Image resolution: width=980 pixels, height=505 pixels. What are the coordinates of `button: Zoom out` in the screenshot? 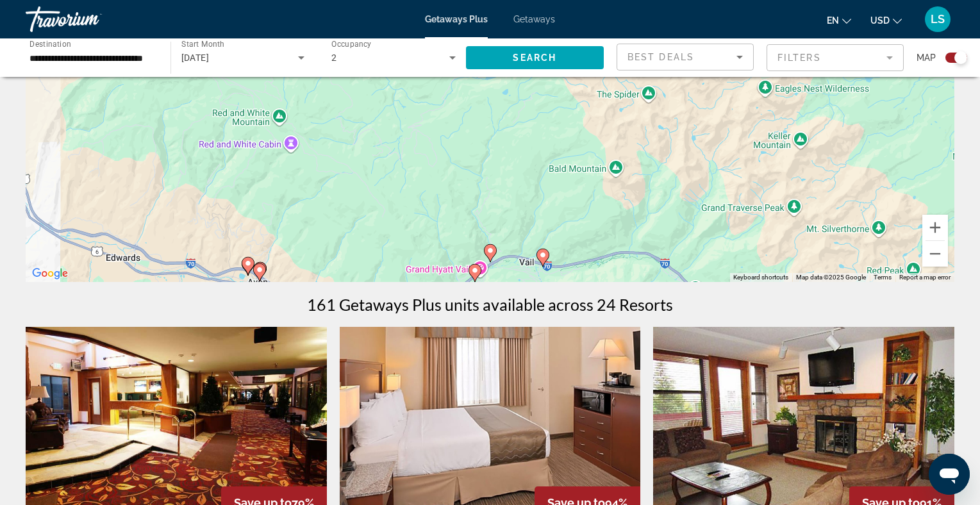 It's located at (935, 254).